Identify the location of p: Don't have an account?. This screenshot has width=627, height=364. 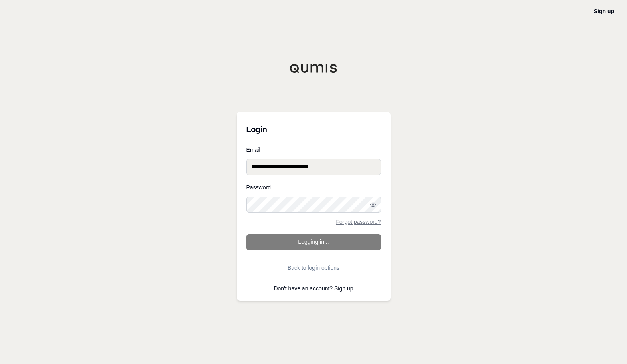
(314, 288).